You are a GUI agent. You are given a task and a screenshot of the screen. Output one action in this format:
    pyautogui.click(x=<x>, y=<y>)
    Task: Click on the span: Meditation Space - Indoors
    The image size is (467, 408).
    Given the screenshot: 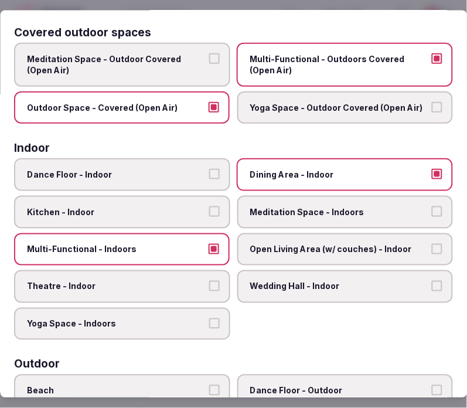 What is the action you would take?
    pyautogui.click(x=339, y=212)
    